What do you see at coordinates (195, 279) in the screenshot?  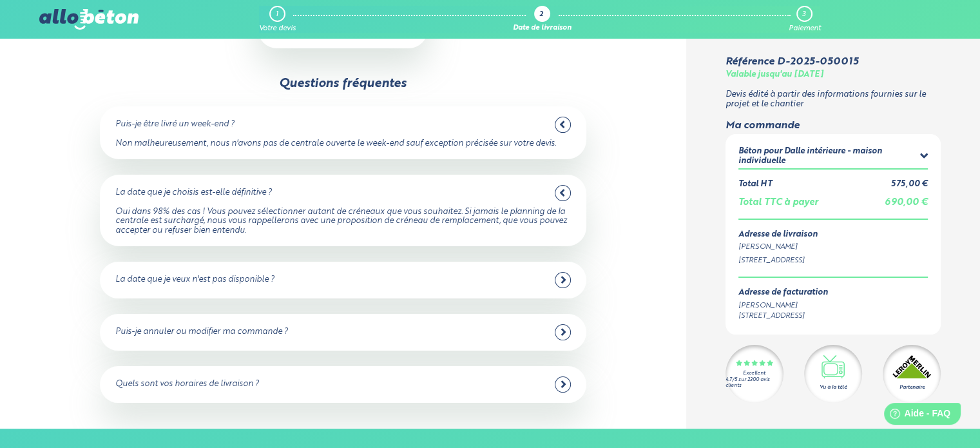 I see `div: La date que je veux n'est pas disponible ?` at bounding box center [195, 279].